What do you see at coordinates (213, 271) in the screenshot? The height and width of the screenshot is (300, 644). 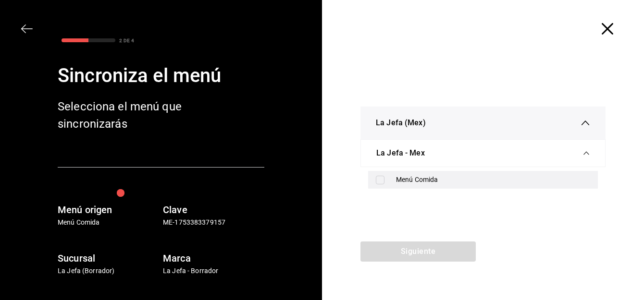 I see `p: La Jefa - Borrador` at bounding box center [213, 271].